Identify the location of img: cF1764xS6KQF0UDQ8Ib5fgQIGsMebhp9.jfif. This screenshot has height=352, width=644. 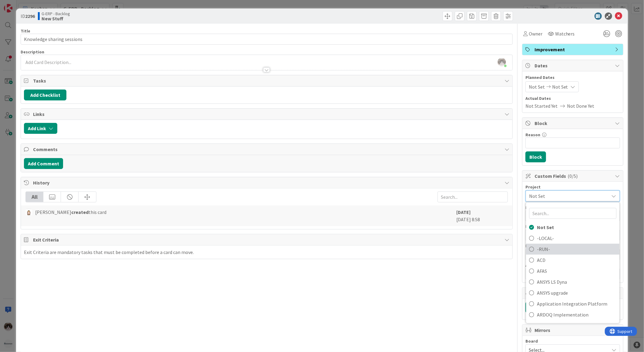
(502, 62).